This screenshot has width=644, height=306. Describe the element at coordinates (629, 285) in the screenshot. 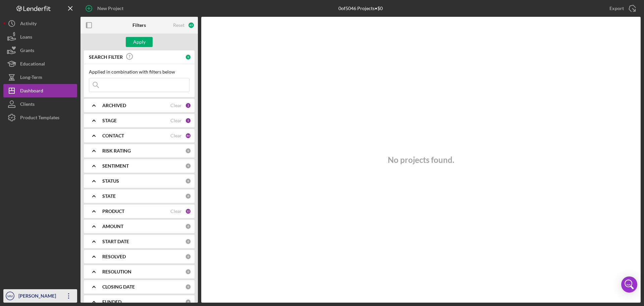

I see `div: Open Intercom Messenger` at that location.